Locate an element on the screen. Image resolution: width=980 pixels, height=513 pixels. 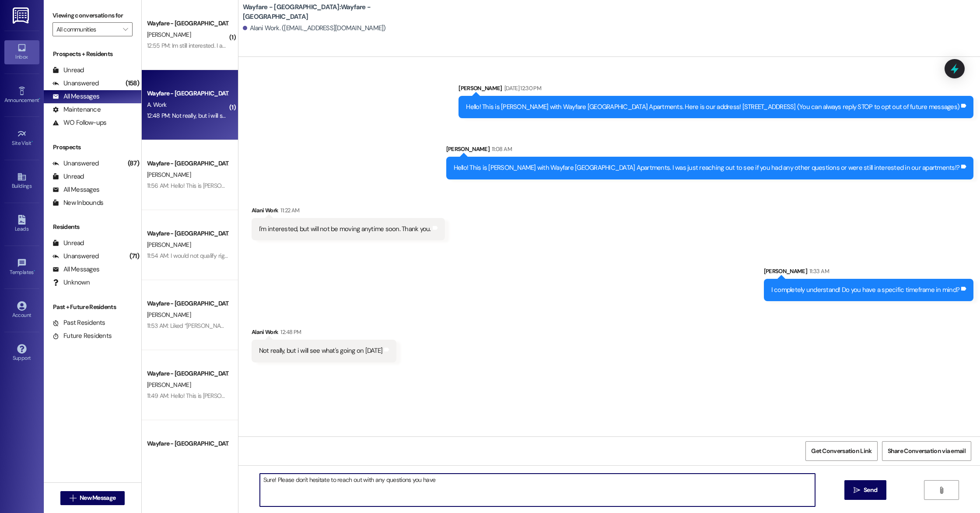
div: I completely understand! Do you have a specific timeframe in mind? is located at coordinates (866, 290).